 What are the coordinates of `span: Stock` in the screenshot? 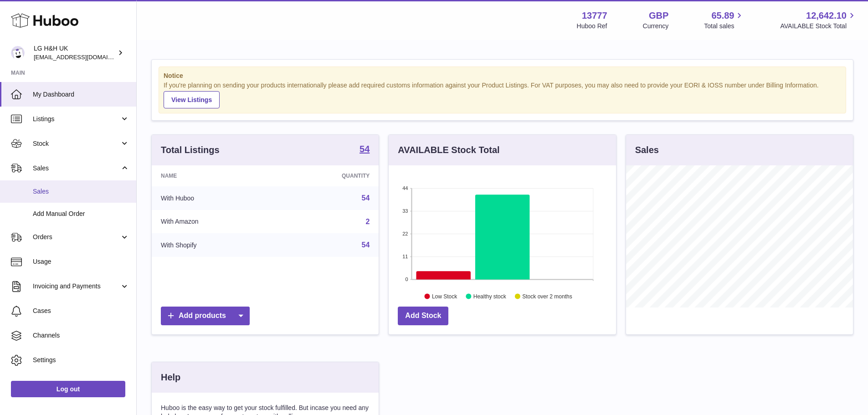 It's located at (76, 143).